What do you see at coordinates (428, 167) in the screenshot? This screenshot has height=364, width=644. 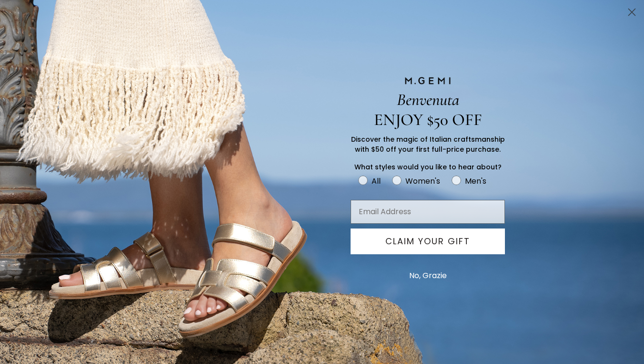 I see `span: What styles would you like to hear about?` at bounding box center [428, 167].